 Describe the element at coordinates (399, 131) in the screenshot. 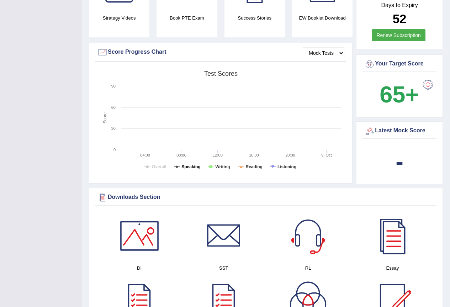

I see `div: Latest Mock Score` at that location.